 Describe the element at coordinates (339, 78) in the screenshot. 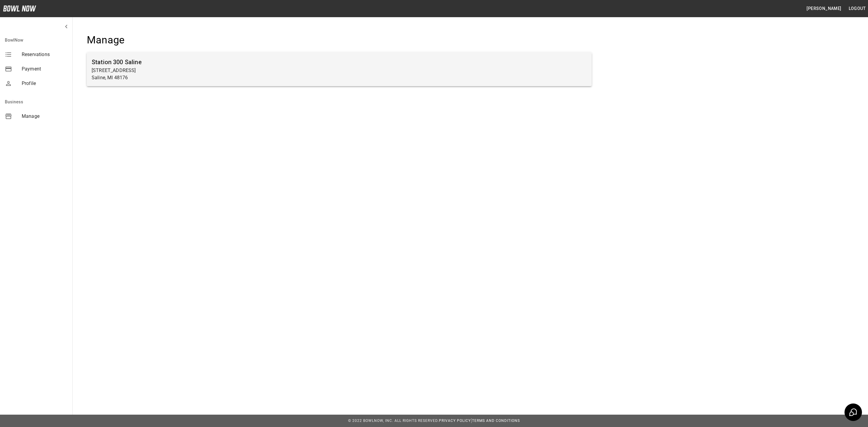

I see `p: Saline, MI 48176` at that location.